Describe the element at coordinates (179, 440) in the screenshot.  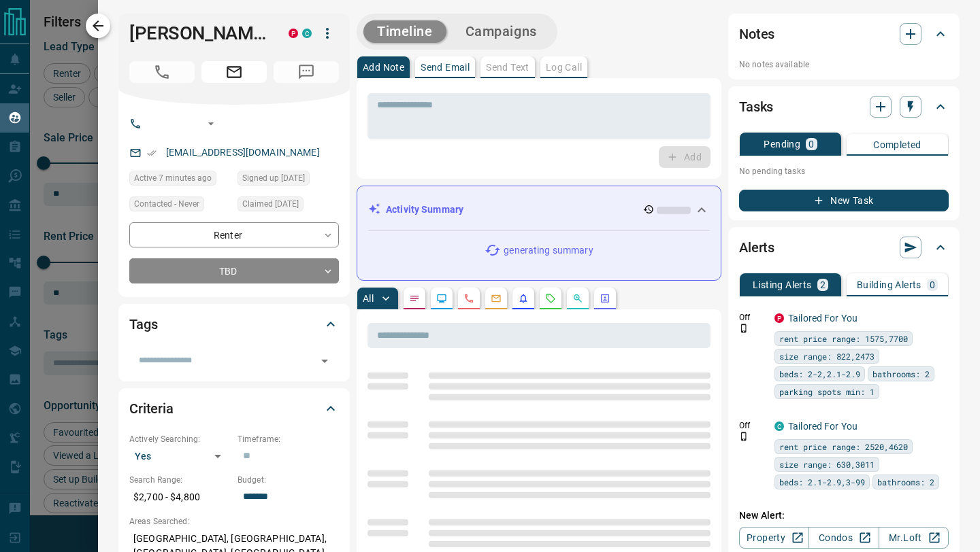
I see `p: Actively Searching:` at that location.